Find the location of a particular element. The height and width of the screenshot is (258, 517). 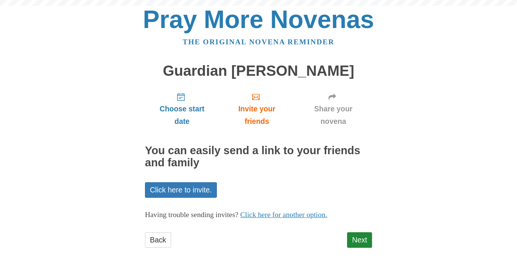

span: Choose start date is located at coordinates (182, 115).